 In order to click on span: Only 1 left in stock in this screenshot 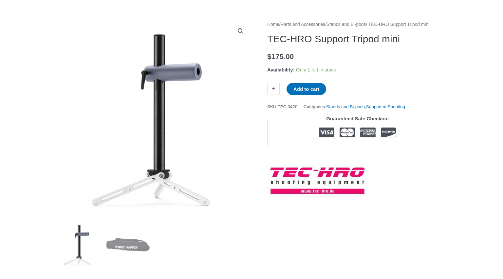, I will do `click(316, 69)`.